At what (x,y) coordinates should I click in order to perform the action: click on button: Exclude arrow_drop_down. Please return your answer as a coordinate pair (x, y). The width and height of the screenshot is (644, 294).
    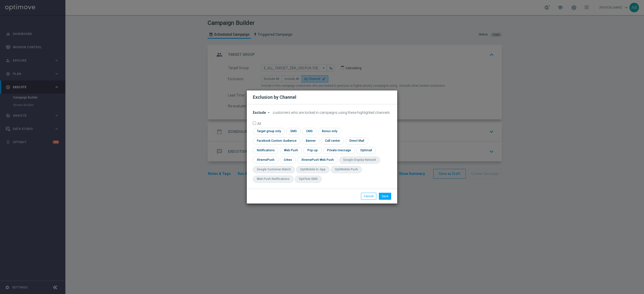
    Looking at the image, I should click on (262, 113).